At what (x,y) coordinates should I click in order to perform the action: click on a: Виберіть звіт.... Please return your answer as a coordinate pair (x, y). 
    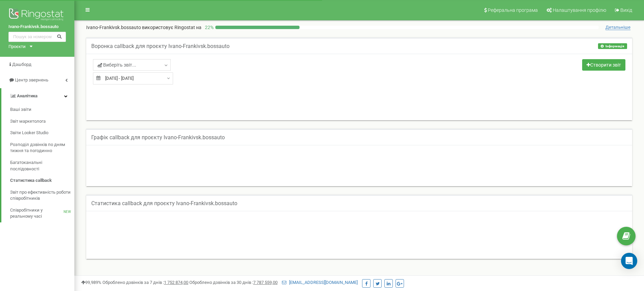
    Looking at the image, I should click on (132, 65).